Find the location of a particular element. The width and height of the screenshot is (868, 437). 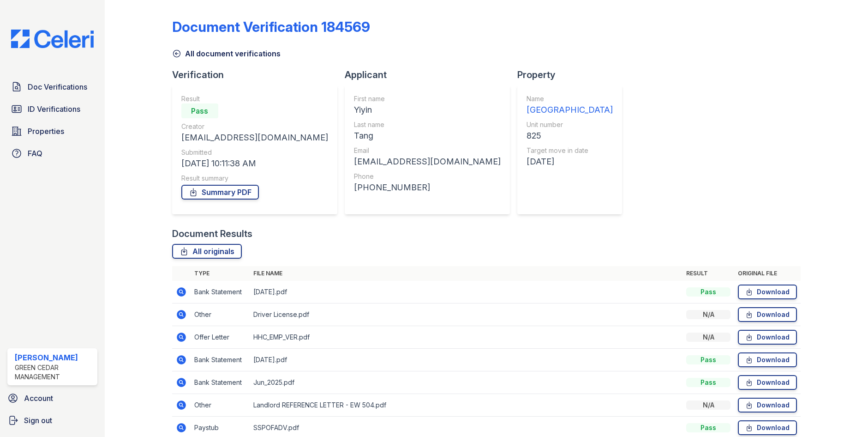

div: Tang is located at coordinates (427, 136).